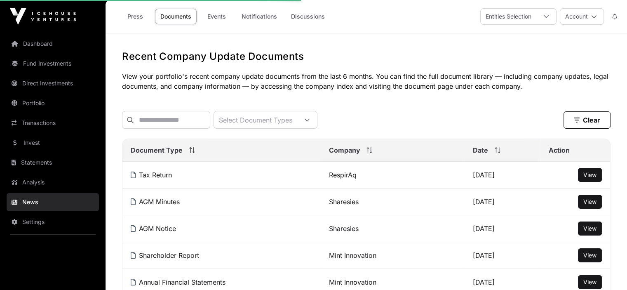 Image resolution: width=627 pixels, height=290 pixels. What do you see at coordinates (53, 103) in the screenshot?
I see `a: Portfolio` at bounding box center [53, 103].